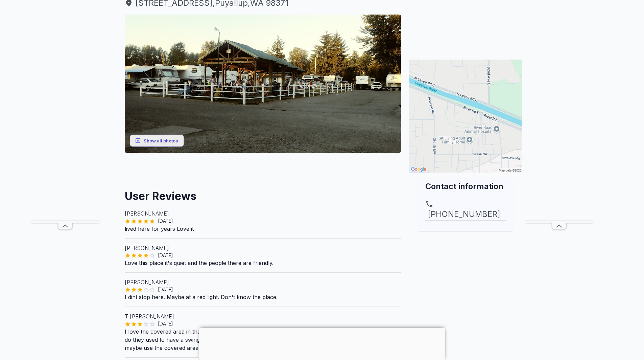 The width and height of the screenshot is (644, 360). What do you see at coordinates (157, 140) in the screenshot?
I see `button: Show all photos` at bounding box center [157, 140].